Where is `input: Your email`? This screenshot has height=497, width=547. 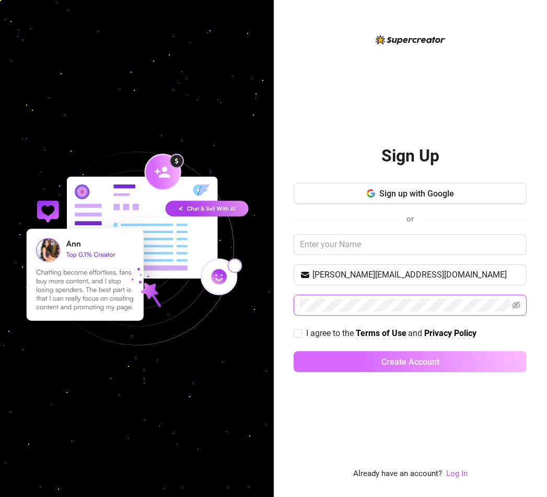 input: Your email is located at coordinates (417, 275).